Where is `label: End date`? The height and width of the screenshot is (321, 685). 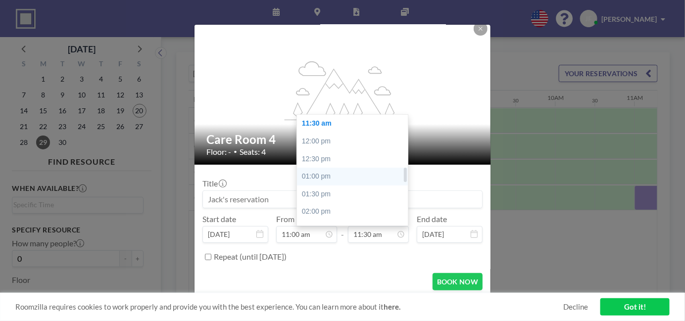
label: End date is located at coordinates (432, 219).